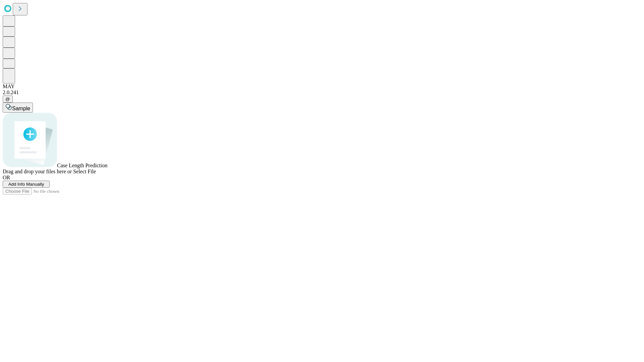  What do you see at coordinates (26, 184) in the screenshot?
I see `button: Add Info Manually` at bounding box center [26, 184].